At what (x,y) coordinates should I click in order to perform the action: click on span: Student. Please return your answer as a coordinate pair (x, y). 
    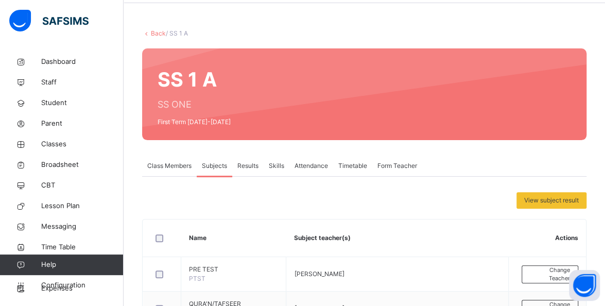
    Looking at the image, I should click on (82, 103).